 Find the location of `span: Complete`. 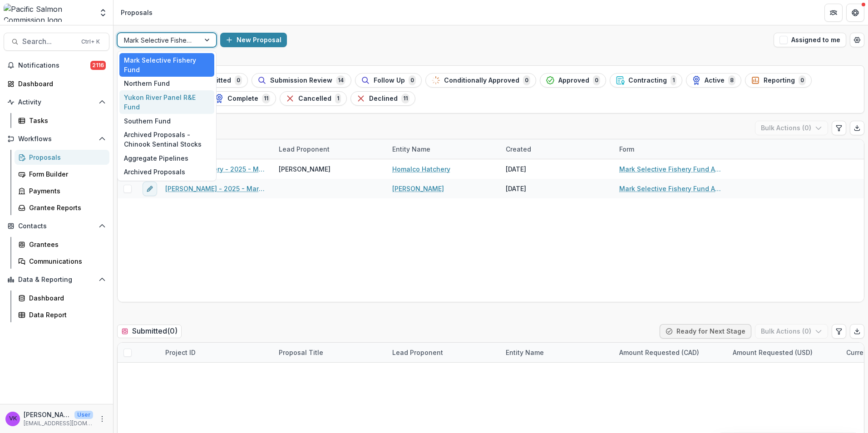

span: Complete is located at coordinates (243, 98).